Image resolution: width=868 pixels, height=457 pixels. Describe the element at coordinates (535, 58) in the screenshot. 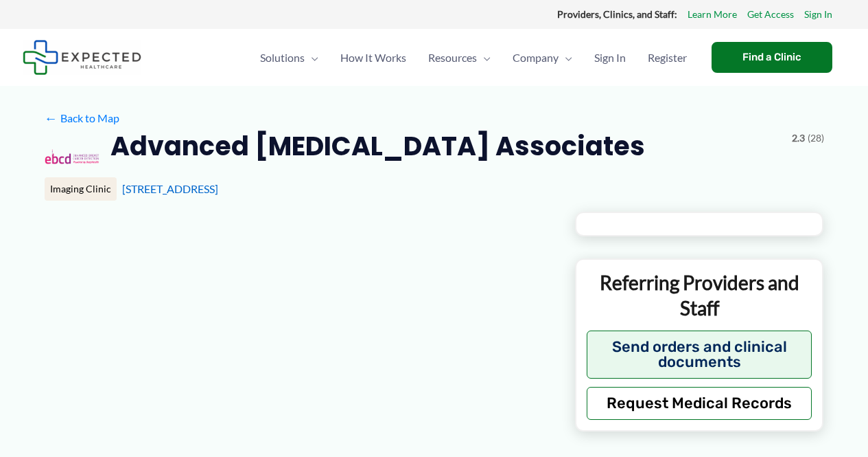

I see `span: Company` at that location.